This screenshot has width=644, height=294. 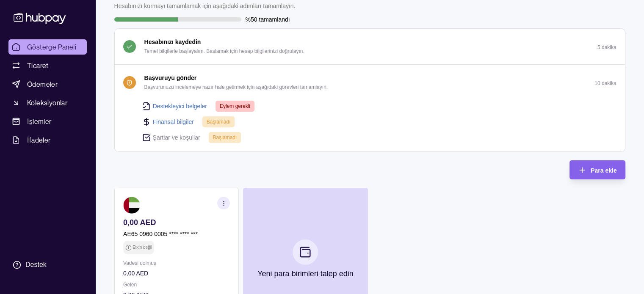 I want to click on font: Etkin değil, so click(x=142, y=247).